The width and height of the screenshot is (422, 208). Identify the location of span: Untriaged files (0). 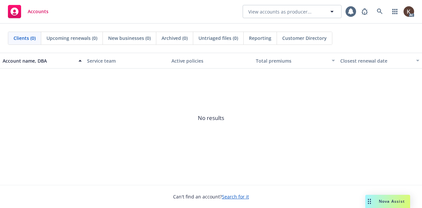
(218, 38).